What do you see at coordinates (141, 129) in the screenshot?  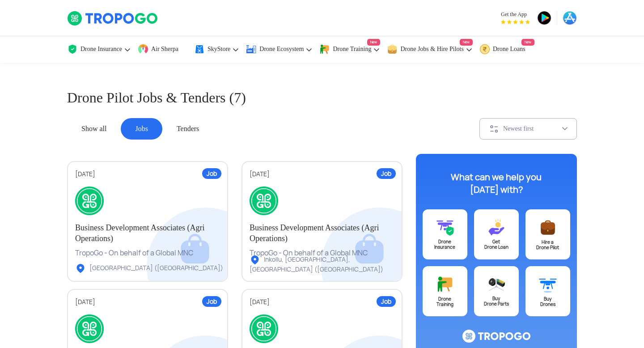 I see `div: Jobs` at bounding box center [141, 129].